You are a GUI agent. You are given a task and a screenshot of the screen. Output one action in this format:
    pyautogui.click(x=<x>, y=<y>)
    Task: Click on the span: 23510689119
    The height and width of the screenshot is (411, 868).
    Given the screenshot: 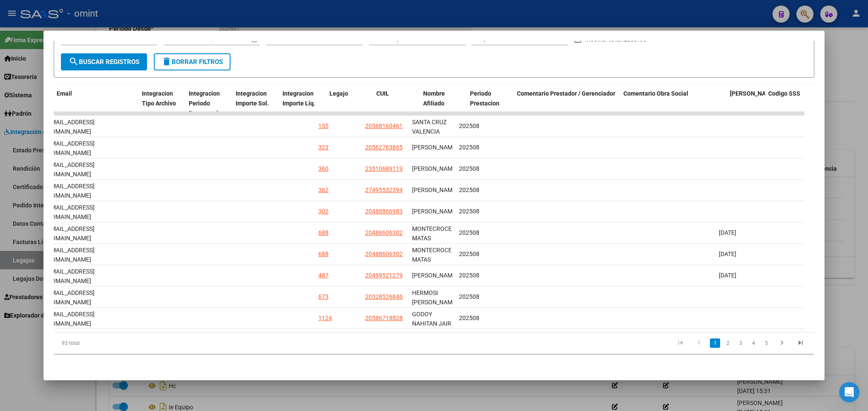 What is the action you would take?
    pyautogui.click(x=384, y=169)
    